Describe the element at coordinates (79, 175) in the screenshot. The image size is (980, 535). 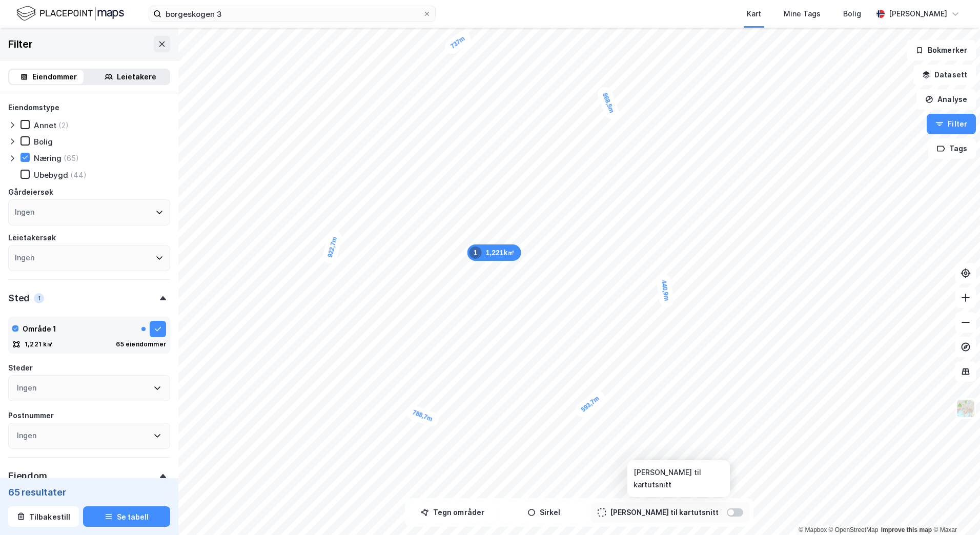
I see `div: (44)` at that location.